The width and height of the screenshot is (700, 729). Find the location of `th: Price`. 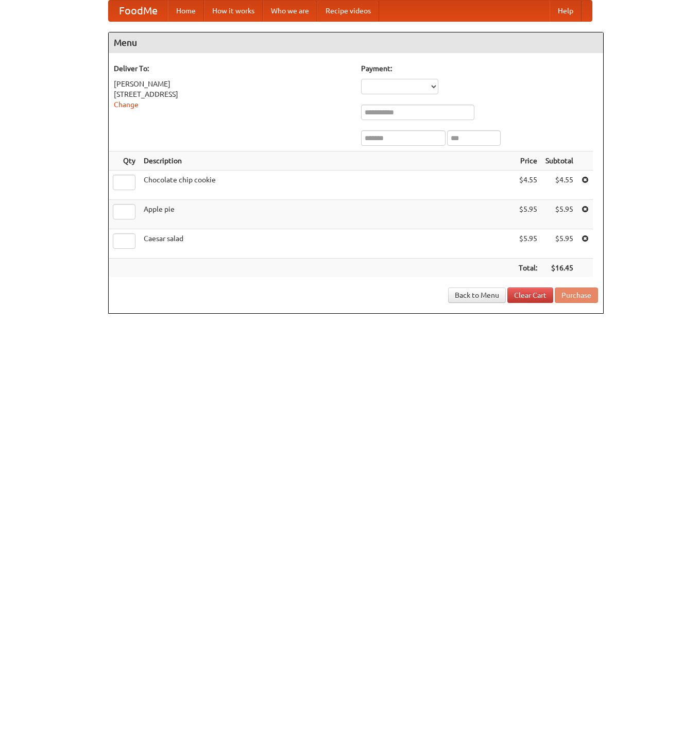

th: Price is located at coordinates (528, 161).